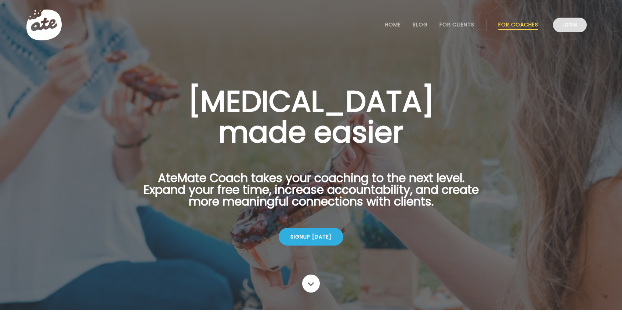 The height and width of the screenshot is (323, 622). What do you see at coordinates (457, 25) in the screenshot?
I see `a: For Clients` at bounding box center [457, 25].